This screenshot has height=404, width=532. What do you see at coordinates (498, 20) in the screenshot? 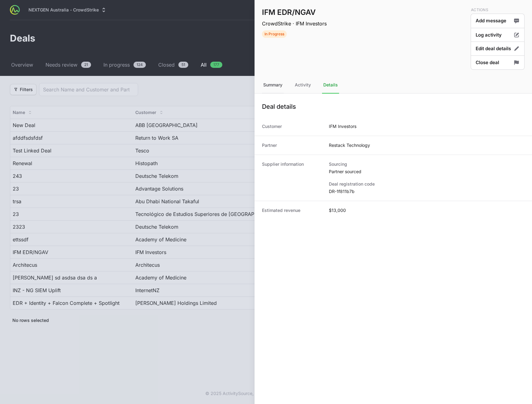
I see `button: Add message` at bounding box center [498, 20].